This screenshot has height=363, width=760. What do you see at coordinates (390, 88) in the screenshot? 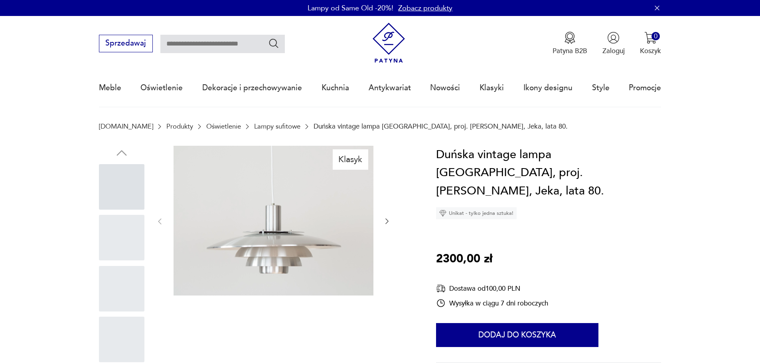
I see `a: Antykwariat` at bounding box center [390, 88].